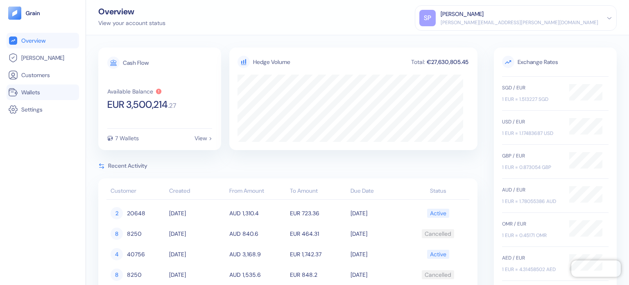 The image size is (629, 285). What do you see at coordinates (43, 92) in the screenshot?
I see `a: Wallets` at bounding box center [43, 92].